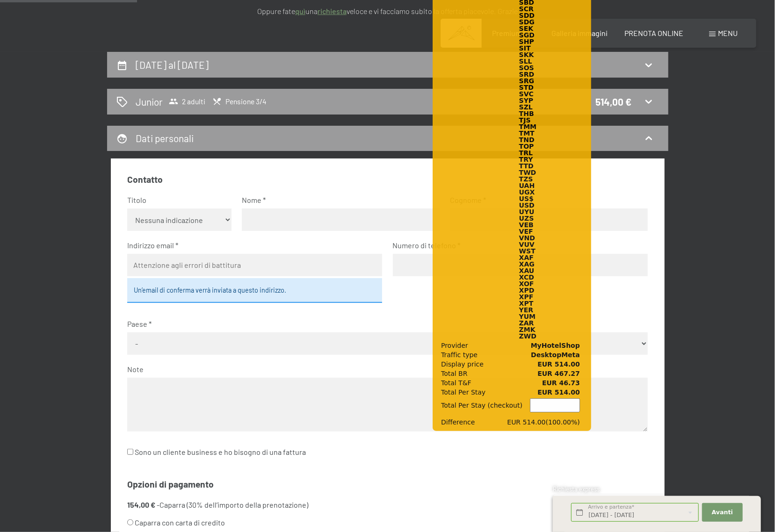 The width and height of the screenshot is (775, 532). Describe the element at coordinates (454, 373) in the screenshot. I see `span: Total BR` at that location.